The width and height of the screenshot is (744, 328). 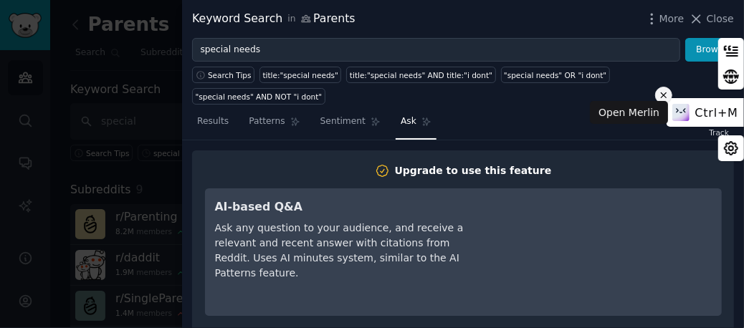 What do you see at coordinates (291, 19) in the screenshot?
I see `span: in` at bounding box center [291, 19].